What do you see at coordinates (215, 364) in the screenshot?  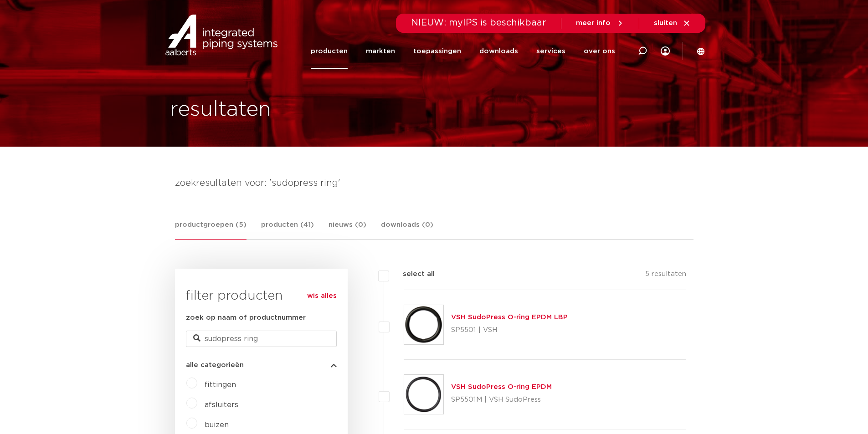 I see `span: alle categorieën` at bounding box center [215, 364].